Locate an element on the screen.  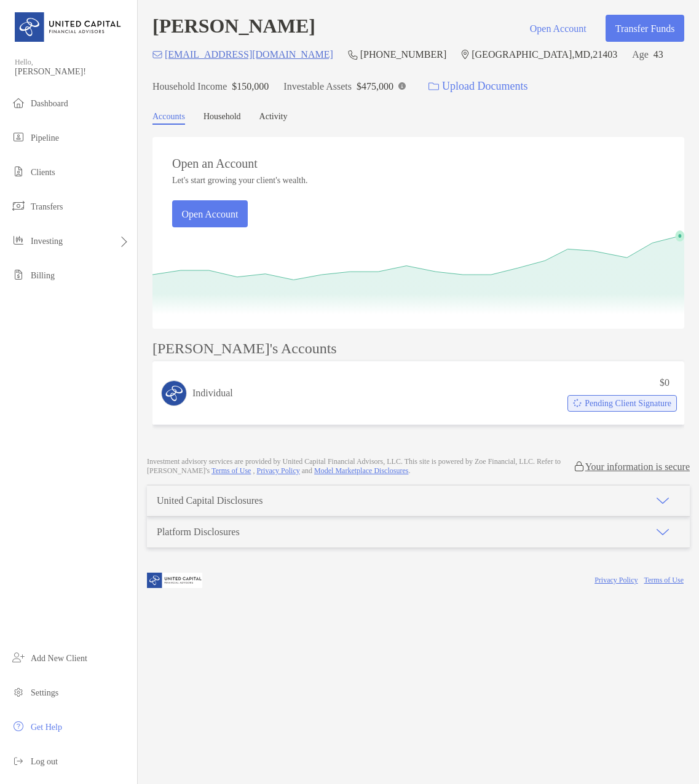
img: Phone Icon is located at coordinates (353, 55).